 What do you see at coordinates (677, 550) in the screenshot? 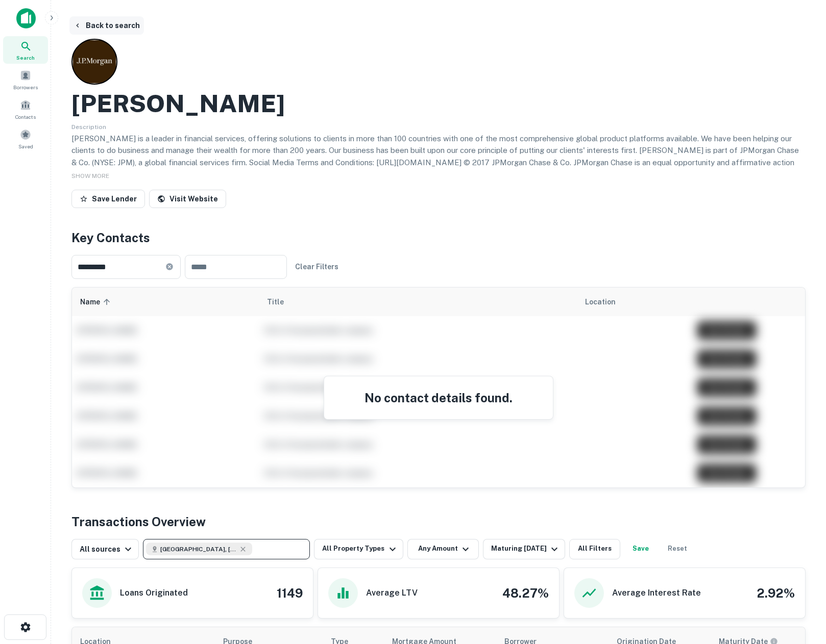
I see `button: Reset` at bounding box center [677, 550].